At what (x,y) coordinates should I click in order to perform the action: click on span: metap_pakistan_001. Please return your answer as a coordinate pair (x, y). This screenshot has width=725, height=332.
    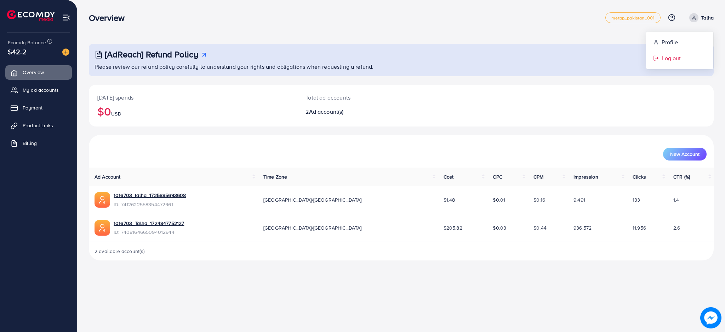
    Looking at the image, I should click on (633, 18).